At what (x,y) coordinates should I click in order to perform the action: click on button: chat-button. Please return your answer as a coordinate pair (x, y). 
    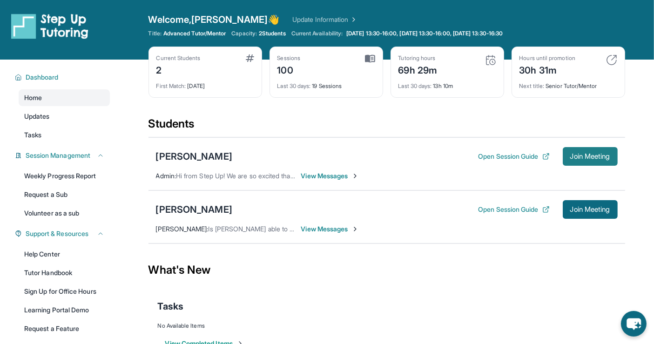
    Looking at the image, I should click on (633, 323).